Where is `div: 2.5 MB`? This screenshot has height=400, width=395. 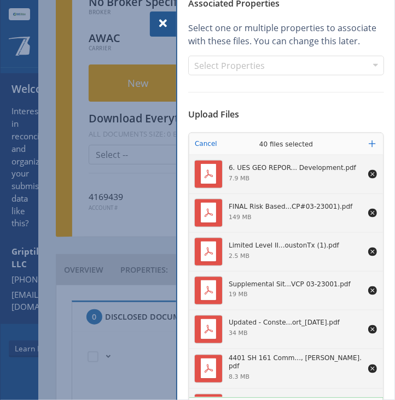
div: 2.5 MB is located at coordinates (239, 256).